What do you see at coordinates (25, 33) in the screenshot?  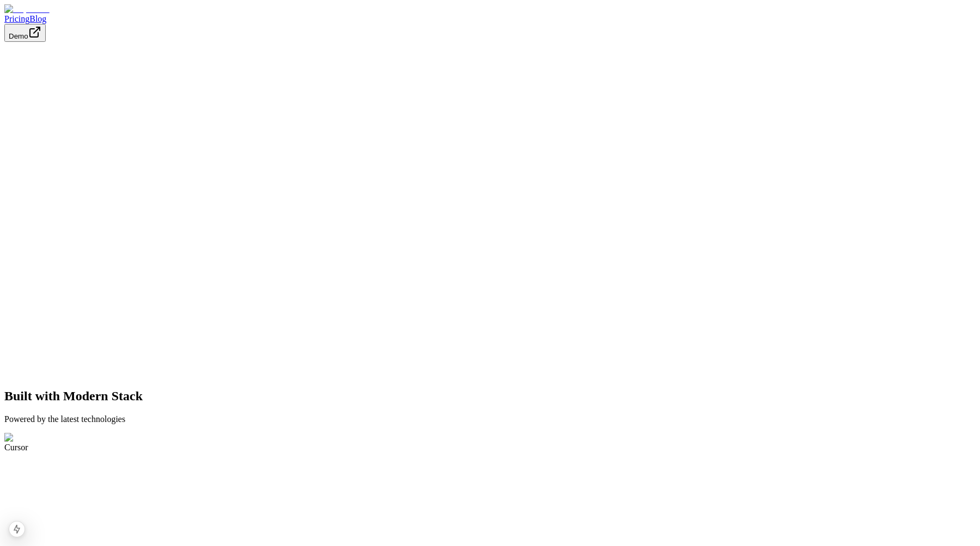 I see `button: Demo` at bounding box center [25, 33].